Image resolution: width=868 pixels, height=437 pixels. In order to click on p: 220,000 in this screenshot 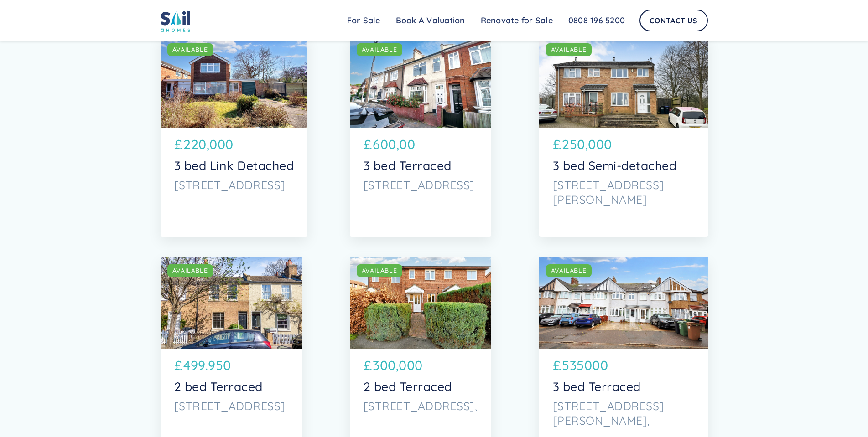, I will do `click(208, 144)`.